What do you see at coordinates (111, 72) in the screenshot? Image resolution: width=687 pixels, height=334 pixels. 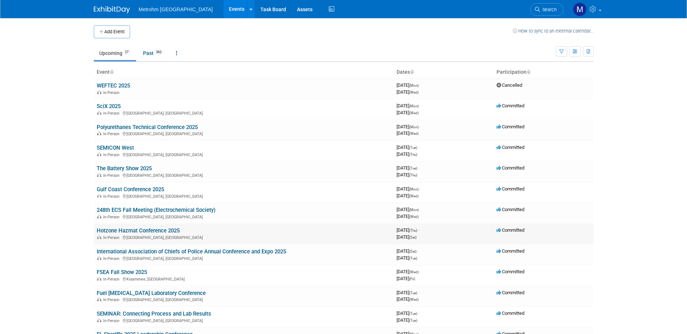 I see `a: Sort by Event Name` at bounding box center [111, 72].